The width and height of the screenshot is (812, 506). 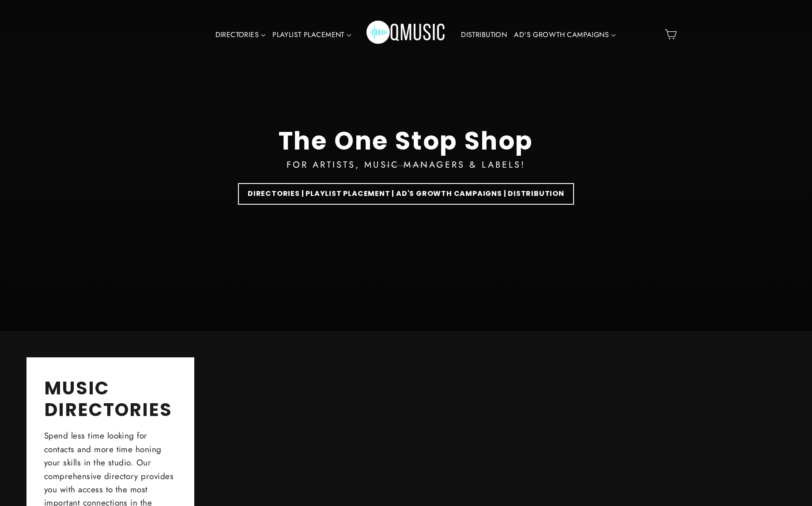 I want to click on a: PLAYLIST PLACEMENT, so click(x=312, y=35).